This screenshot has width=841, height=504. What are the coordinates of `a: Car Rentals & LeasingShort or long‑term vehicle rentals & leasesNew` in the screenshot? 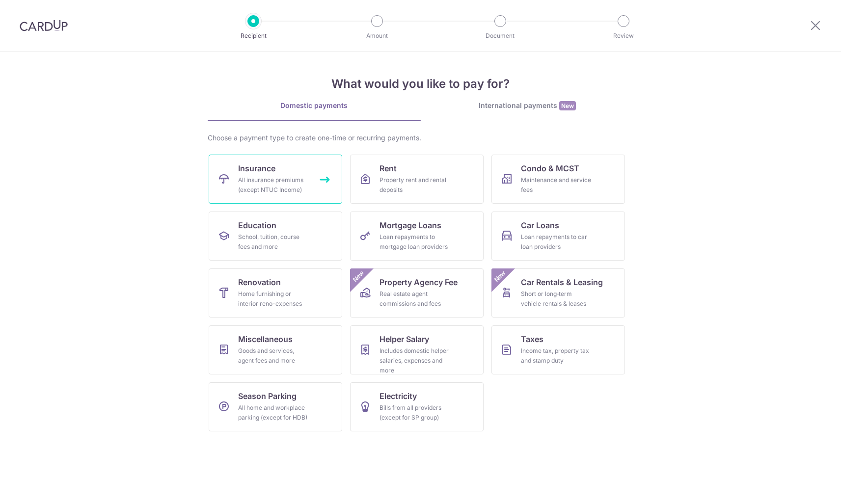 It's located at (559, 293).